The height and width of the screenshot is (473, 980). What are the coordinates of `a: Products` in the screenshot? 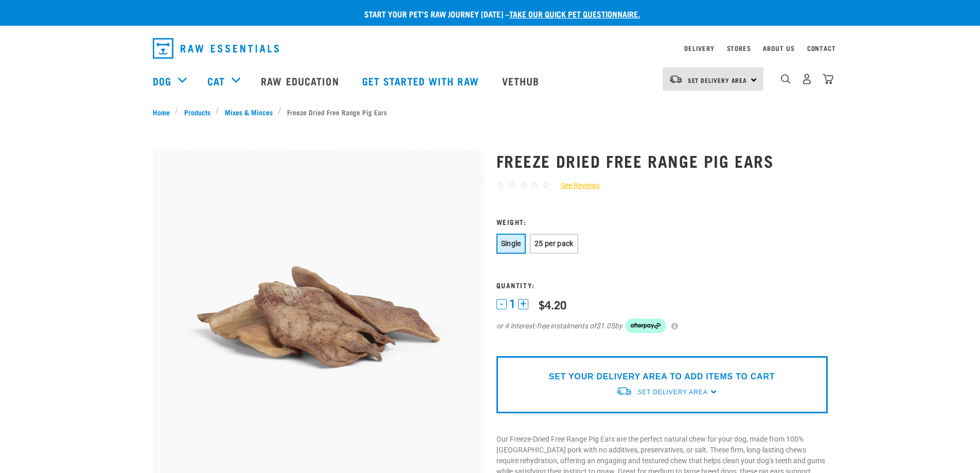 It's located at (197, 112).